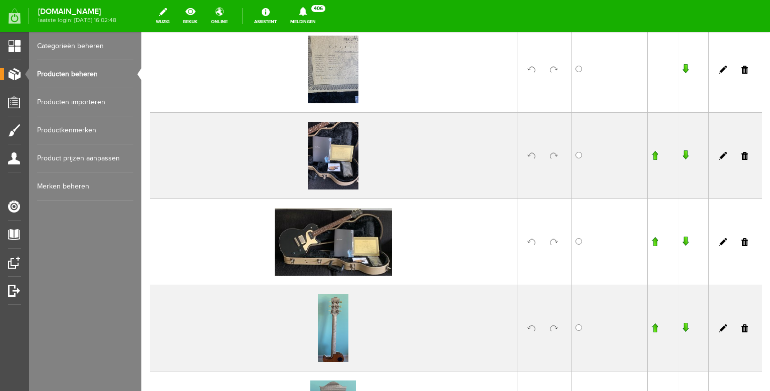  What do you see at coordinates (303, 16) in the screenshot?
I see `a: Meldingen406` at bounding box center [303, 16].